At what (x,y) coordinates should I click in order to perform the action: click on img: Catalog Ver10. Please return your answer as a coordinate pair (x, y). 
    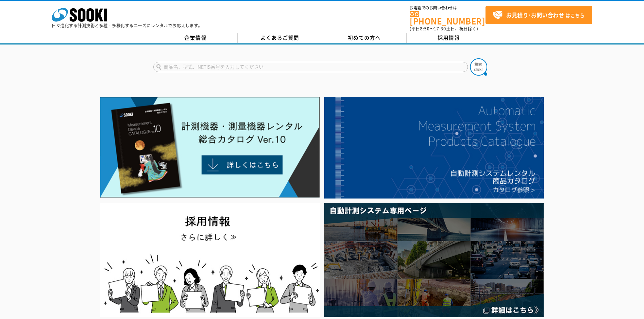
    Looking at the image, I should click on (210, 147).